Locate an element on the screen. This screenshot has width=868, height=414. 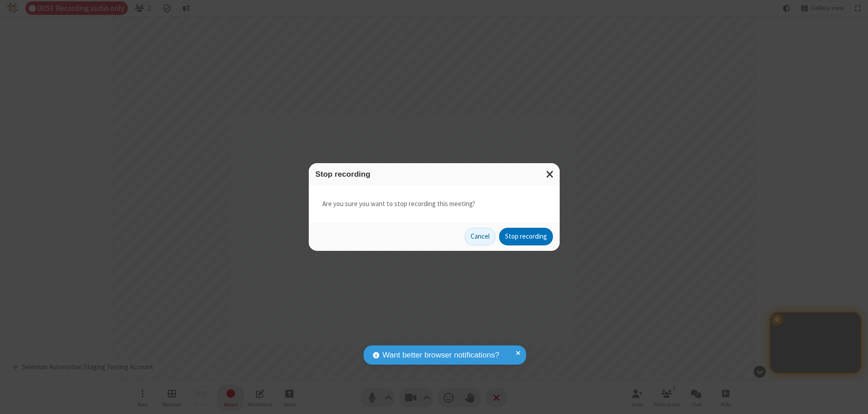
span: Want better browser notifications? is located at coordinates (441, 355).